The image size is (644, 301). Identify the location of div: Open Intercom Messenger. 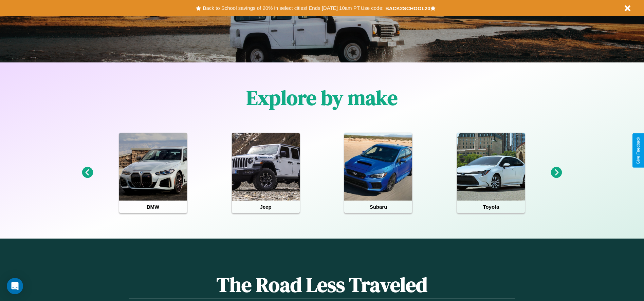
(15, 286).